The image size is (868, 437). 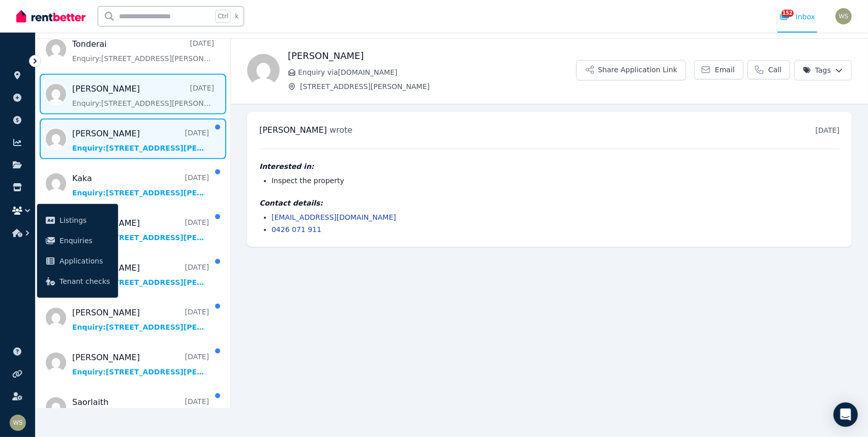 I want to click on span: Call, so click(x=775, y=69).